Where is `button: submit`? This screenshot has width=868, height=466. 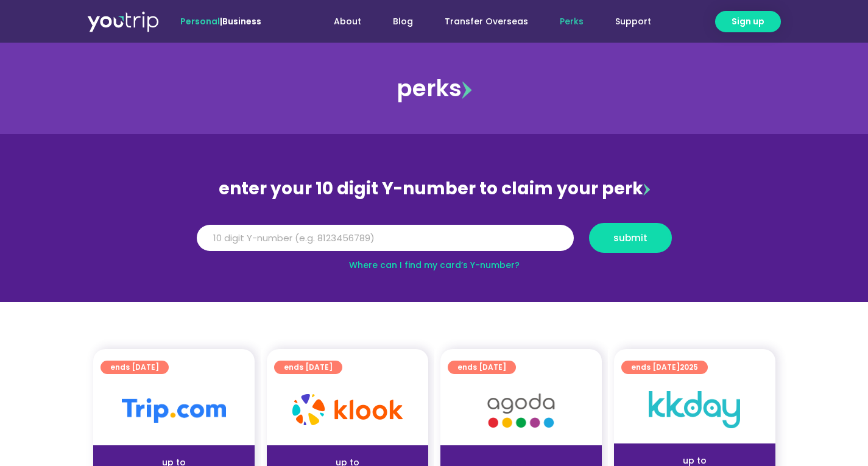 button: submit is located at coordinates (631, 237).